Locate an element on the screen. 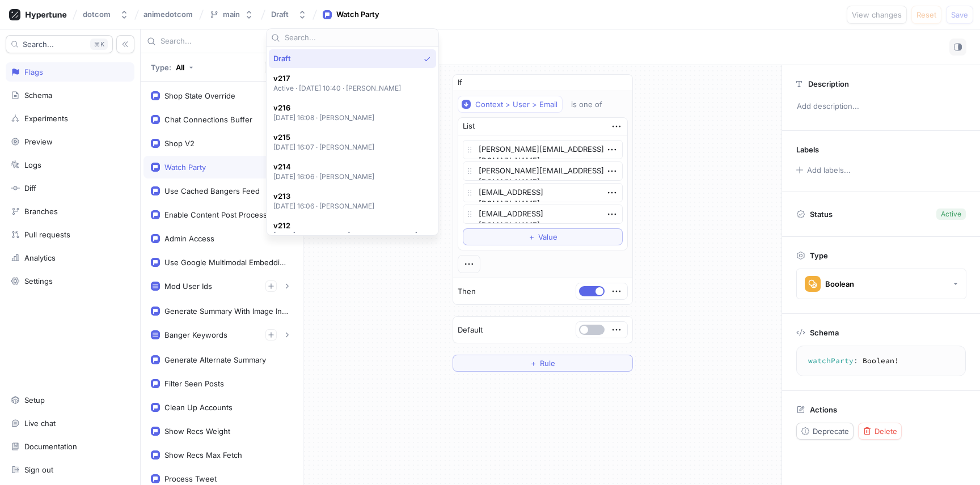  button: Save is located at coordinates (960, 15).